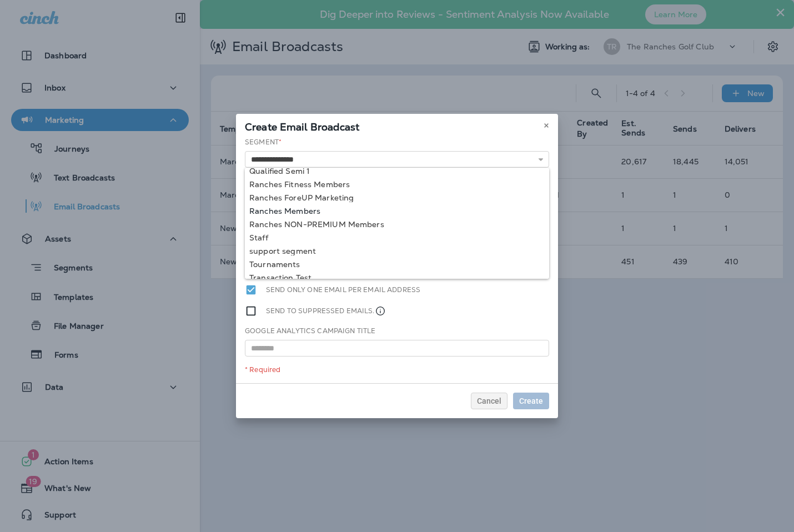 This screenshot has height=532, width=794. What do you see at coordinates (310, 331) in the screenshot?
I see `label: Google Analytics Campaign Title` at bounding box center [310, 331].